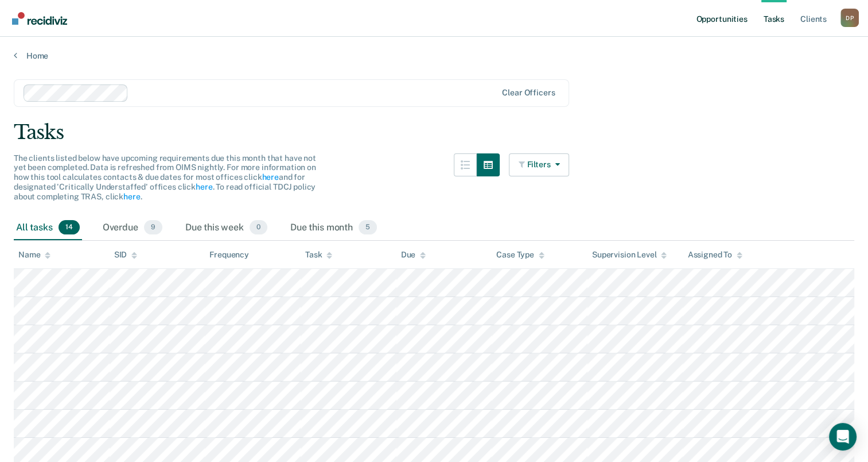 This screenshot has width=868, height=462. I want to click on span: 0, so click(258, 227).